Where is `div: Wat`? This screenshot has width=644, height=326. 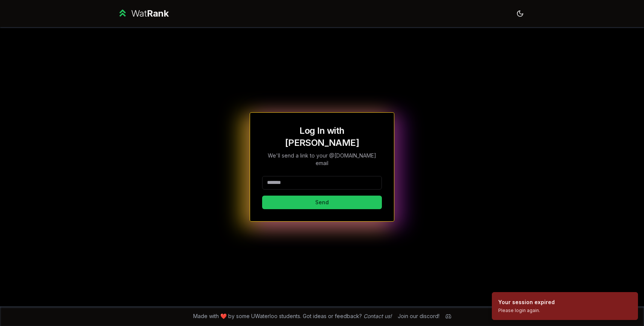 div: Wat is located at coordinates (150, 14).